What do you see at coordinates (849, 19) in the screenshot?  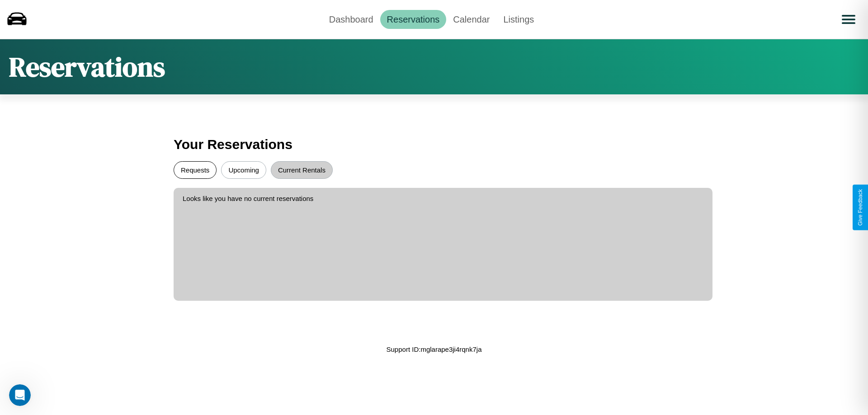 I see `button: Open menu` at bounding box center [849, 19].